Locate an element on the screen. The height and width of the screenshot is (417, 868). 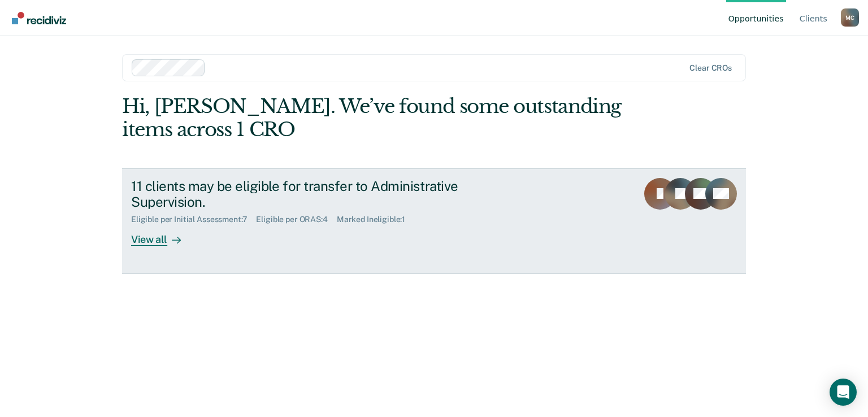
div: Clear CROs is located at coordinates (711, 68).